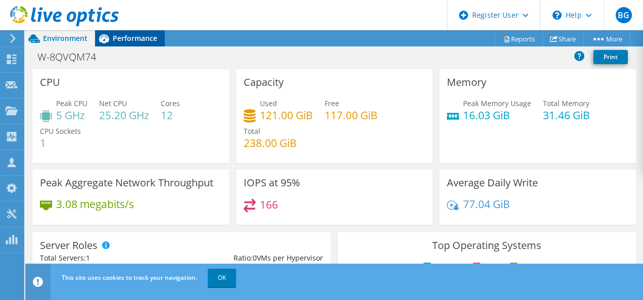 This screenshot has height=300, width=643. Describe the element at coordinates (135, 38) in the screenshot. I see `span: Performance` at that location.